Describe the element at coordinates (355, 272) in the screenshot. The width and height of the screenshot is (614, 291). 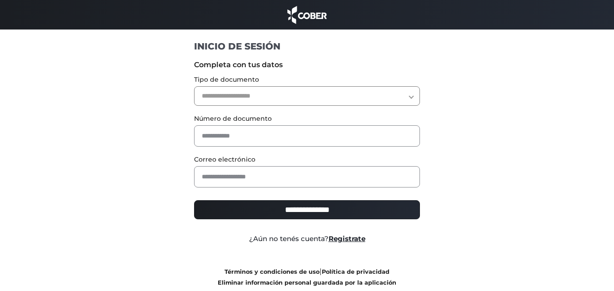
I see `a: Política de privacidad` at that location.